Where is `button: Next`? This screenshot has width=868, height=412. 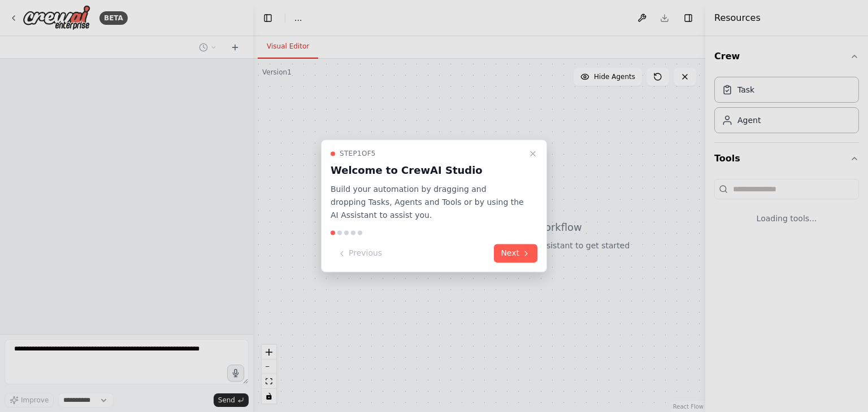 button: Next is located at coordinates (515, 254).